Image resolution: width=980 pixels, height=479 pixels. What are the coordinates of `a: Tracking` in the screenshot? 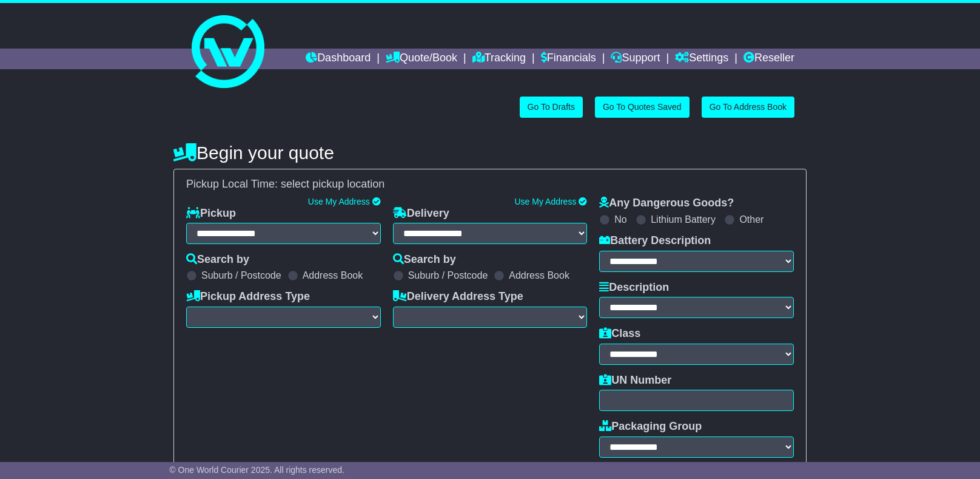 It's located at (499, 59).